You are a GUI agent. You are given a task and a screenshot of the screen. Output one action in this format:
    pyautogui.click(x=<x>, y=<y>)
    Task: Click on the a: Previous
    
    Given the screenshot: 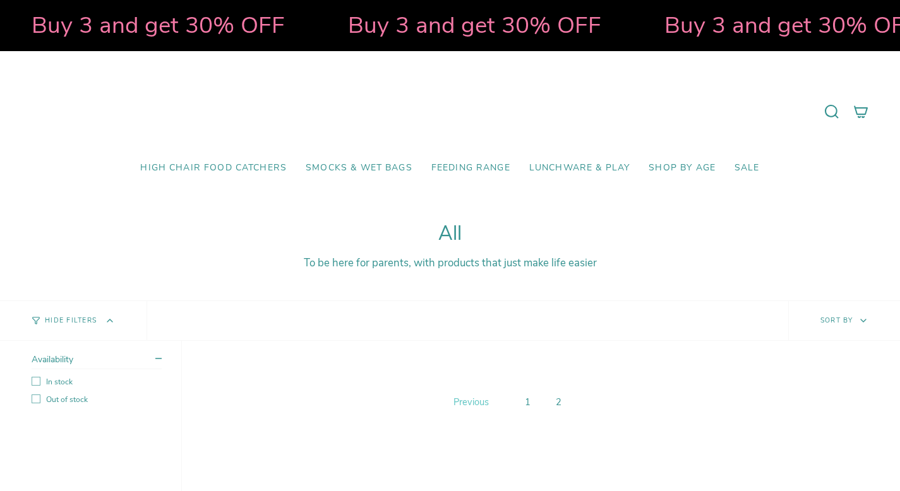 What is the action you would take?
    pyautogui.click(x=471, y=402)
    